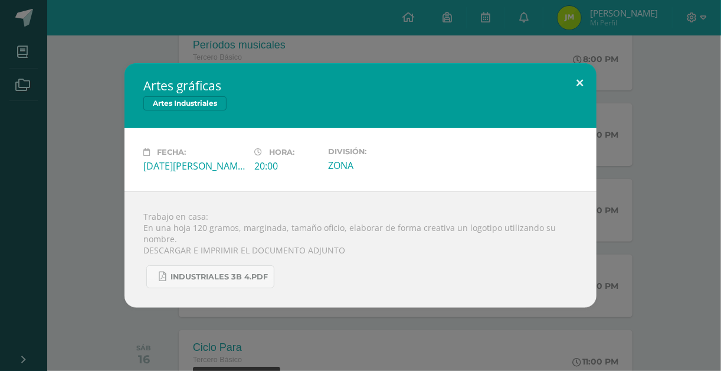 This screenshot has width=721, height=371. What do you see at coordinates (379, 165) in the screenshot?
I see `div: ZONA` at bounding box center [379, 165].